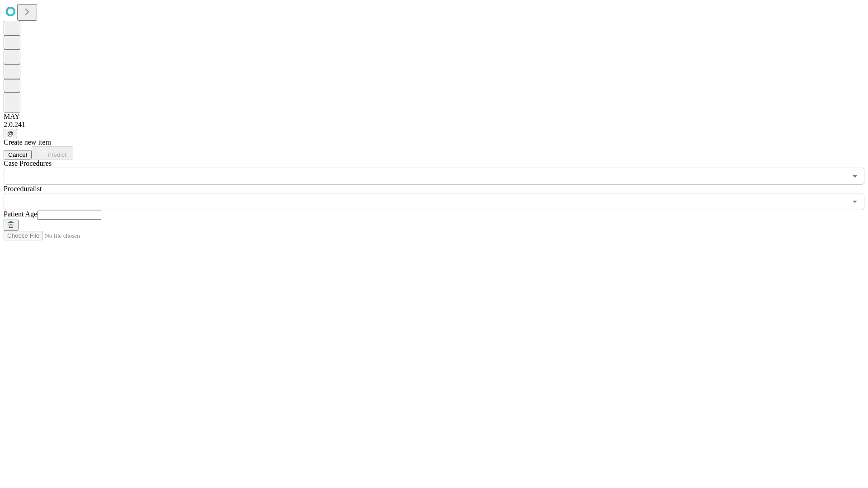 The width and height of the screenshot is (868, 488). I want to click on button: Predict, so click(52, 152).